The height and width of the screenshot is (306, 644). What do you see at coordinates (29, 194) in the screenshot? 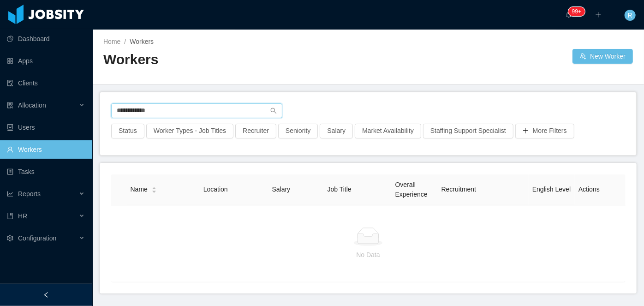
I see `span: Reports` at bounding box center [29, 194].